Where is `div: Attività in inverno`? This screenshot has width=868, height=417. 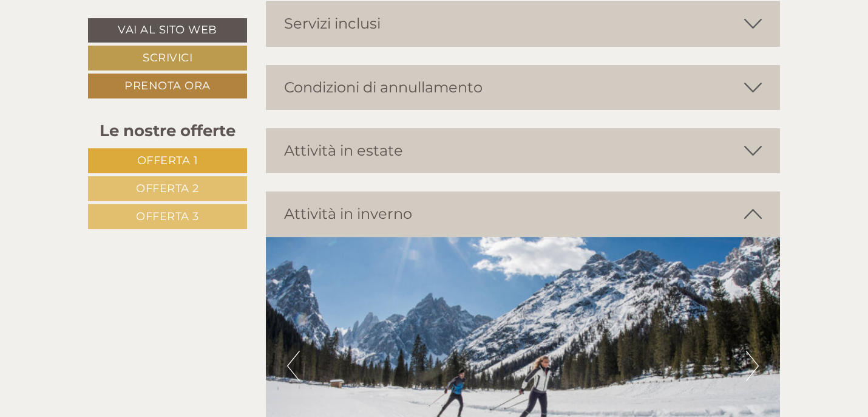
div: Attività in inverno is located at coordinates (523, 214).